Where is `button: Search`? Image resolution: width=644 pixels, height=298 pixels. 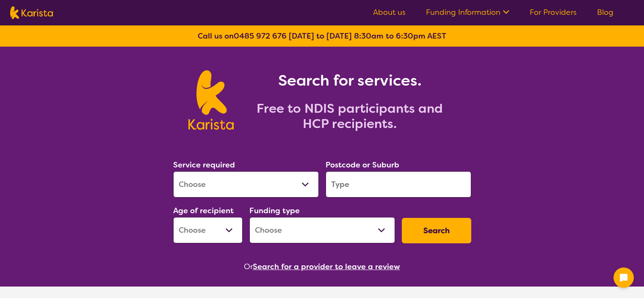 button: Search is located at coordinates (436, 230).